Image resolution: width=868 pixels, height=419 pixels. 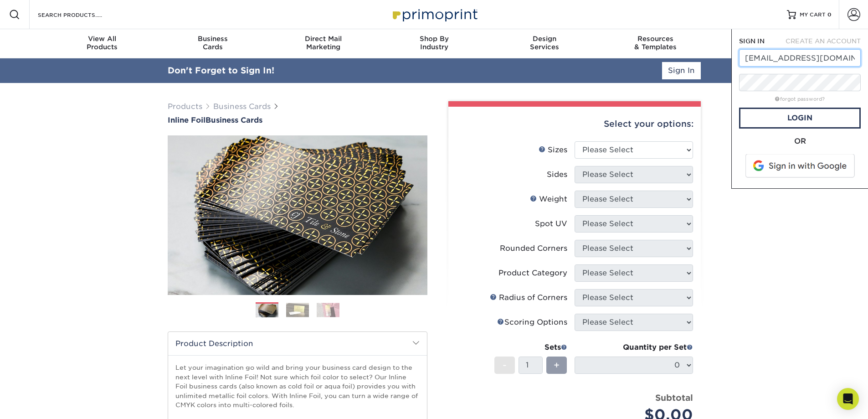 What do you see at coordinates (102, 43) in the screenshot?
I see `div: Products` at bounding box center [102, 43].